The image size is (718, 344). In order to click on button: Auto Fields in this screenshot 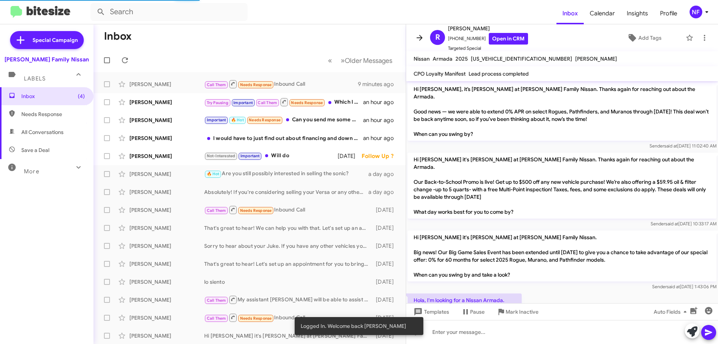, I will do `click(672, 312)`.